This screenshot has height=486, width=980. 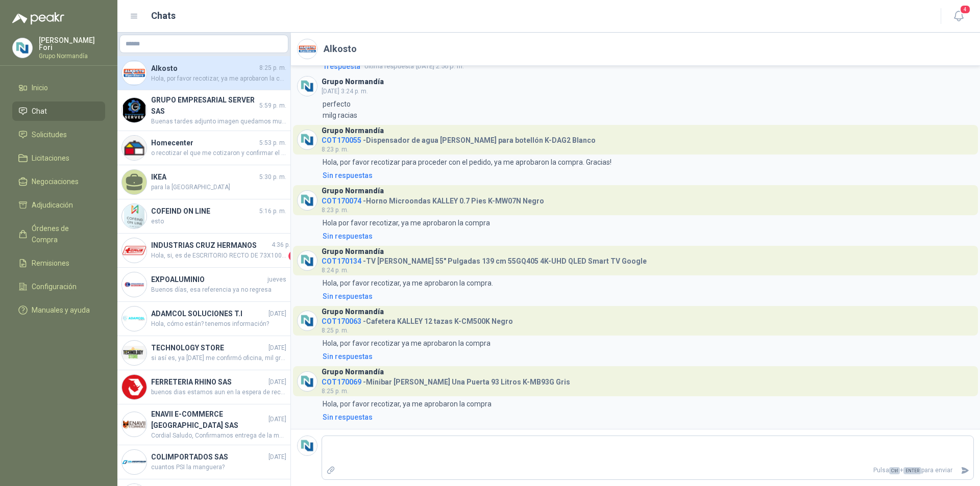 What do you see at coordinates (59, 234) in the screenshot?
I see `a: Órdenes de Compra` at bounding box center [59, 234].